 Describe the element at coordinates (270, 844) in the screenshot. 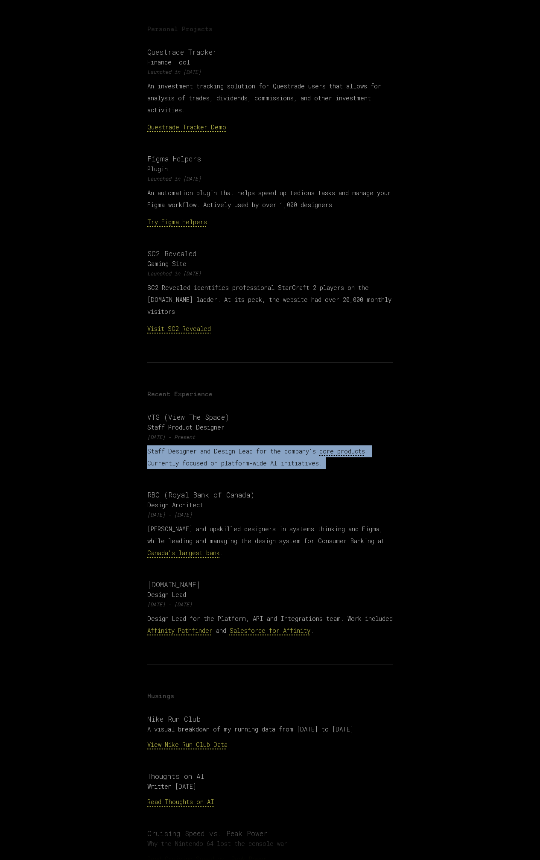

I see `p: Why the Nintendo 64 lost the console war` at that location.